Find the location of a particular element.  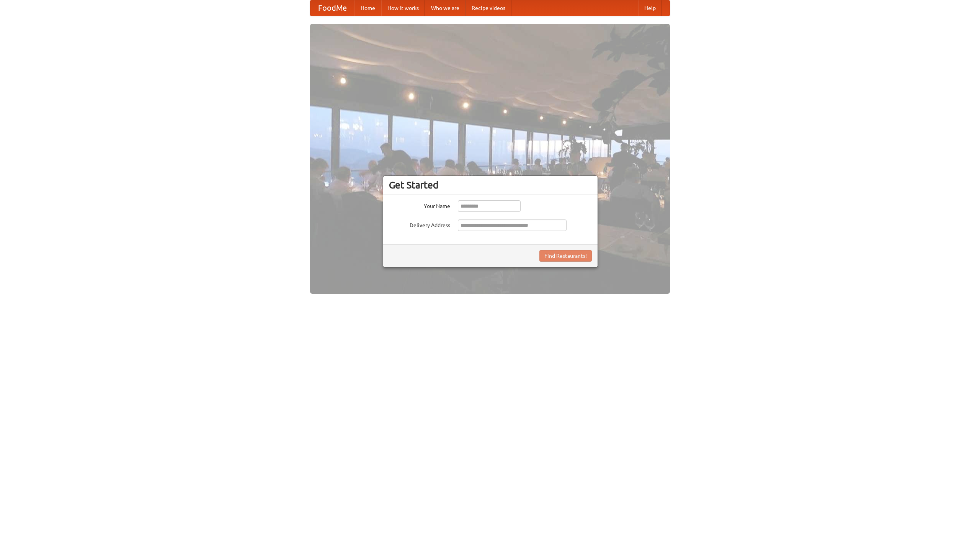

label: Your Name is located at coordinates (420, 205).